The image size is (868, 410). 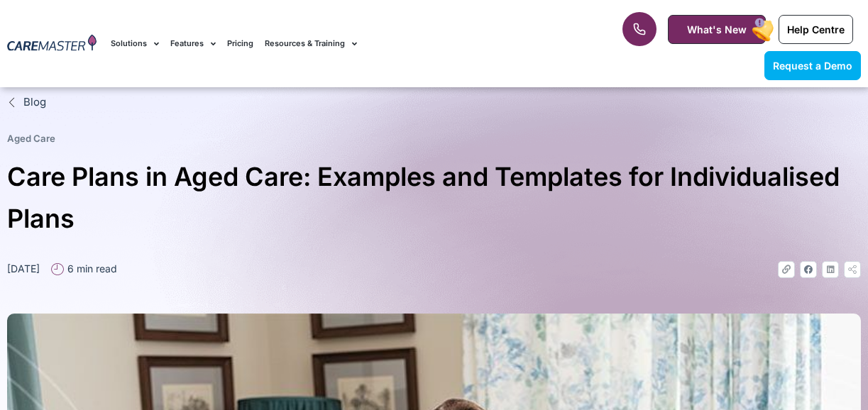 What do you see at coordinates (332, 43) in the screenshot?
I see `nav: Menu` at bounding box center [332, 43].